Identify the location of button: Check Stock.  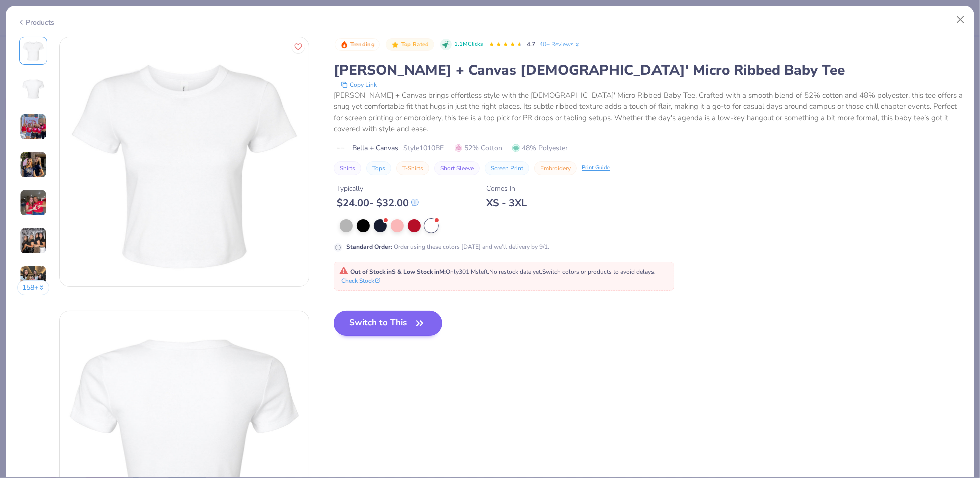
(360, 281).